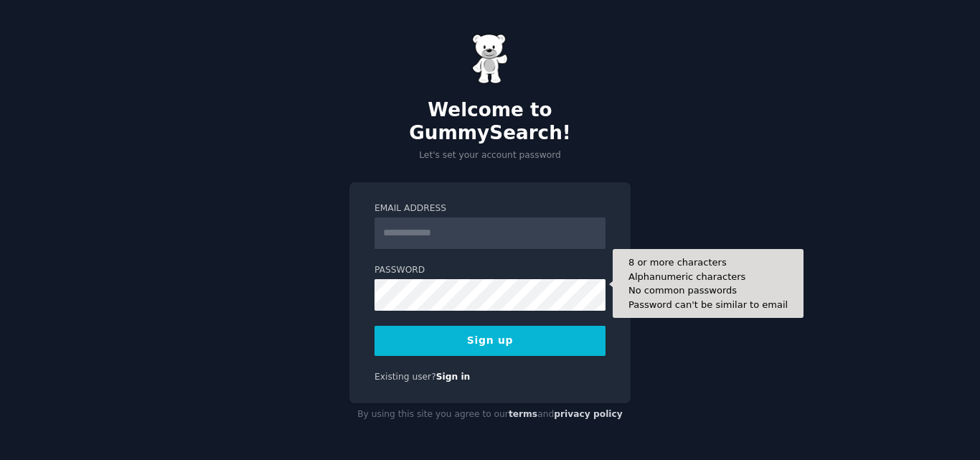  Describe the element at coordinates (490, 59) in the screenshot. I see `img: Gummy Bear` at that location.